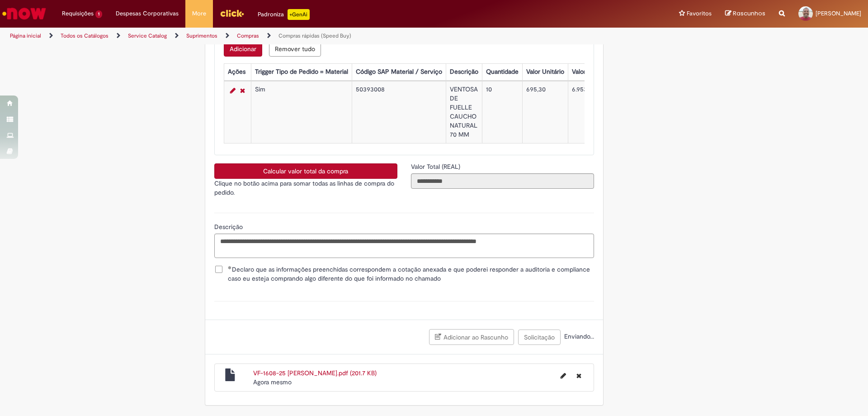 This screenshot has width=868, height=416. I want to click on td: 6.953,00, so click(597, 112).